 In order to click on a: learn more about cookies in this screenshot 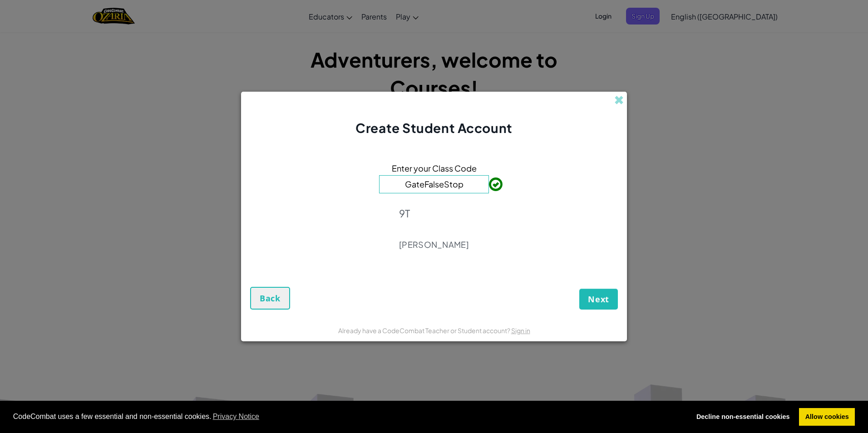, I will do `click(236, 417)`.